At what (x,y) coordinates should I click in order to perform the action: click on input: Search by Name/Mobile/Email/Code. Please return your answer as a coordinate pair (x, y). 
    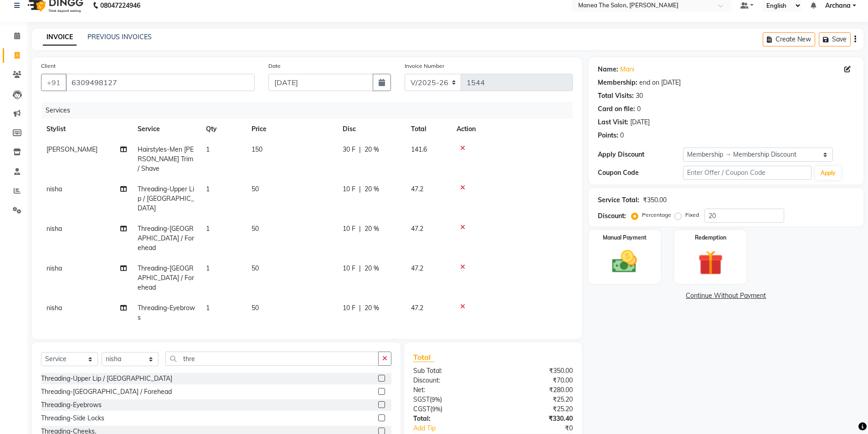
    Looking at the image, I should click on (160, 82).